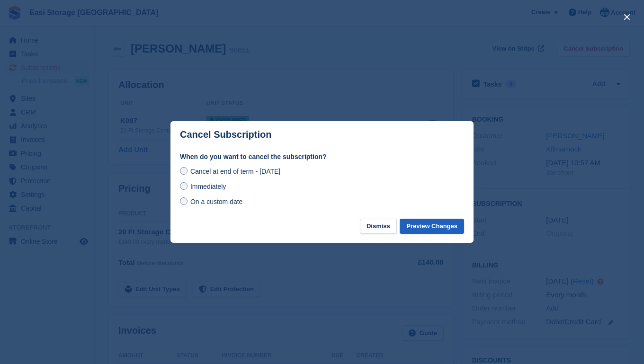 The width and height of the screenshot is (644, 364). Describe the element at coordinates (225, 135) in the screenshot. I see `p: Cancel Subscription` at that location.